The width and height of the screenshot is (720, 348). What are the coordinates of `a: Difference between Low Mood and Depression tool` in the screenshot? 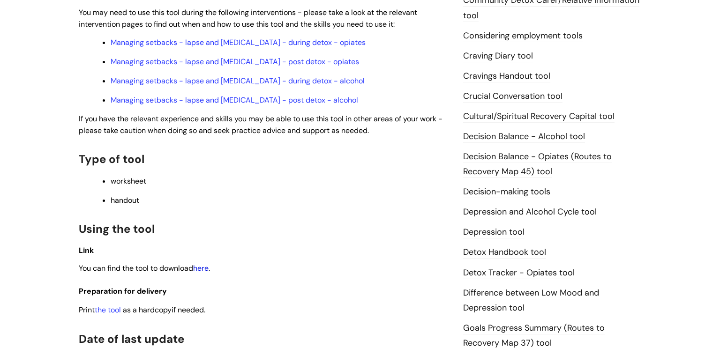 It's located at (531, 301).